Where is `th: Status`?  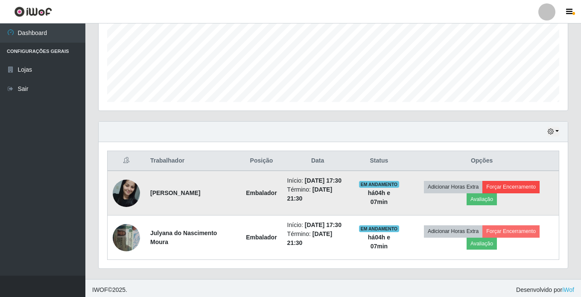
th: Status is located at coordinates (379, 161).